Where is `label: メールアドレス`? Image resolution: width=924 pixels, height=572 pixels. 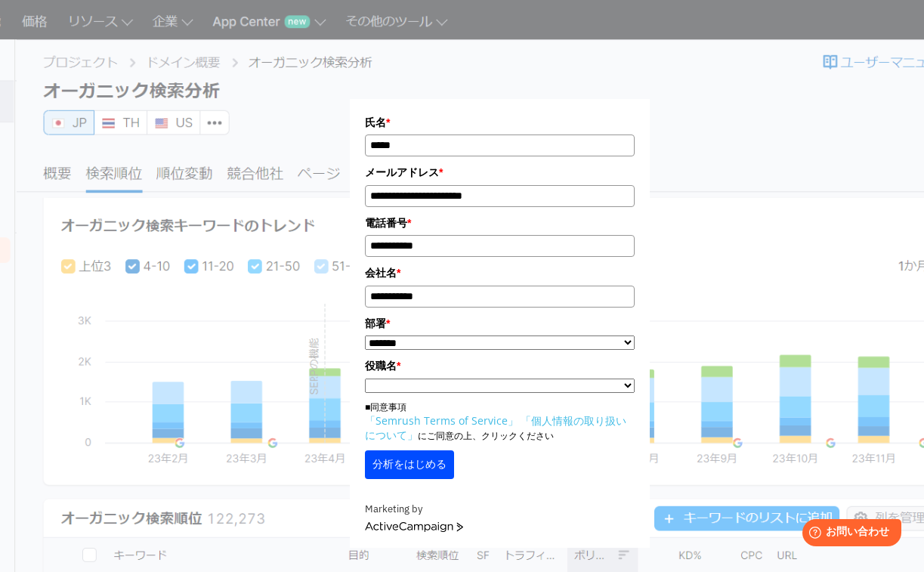 label: メールアドレス is located at coordinates (500, 173).